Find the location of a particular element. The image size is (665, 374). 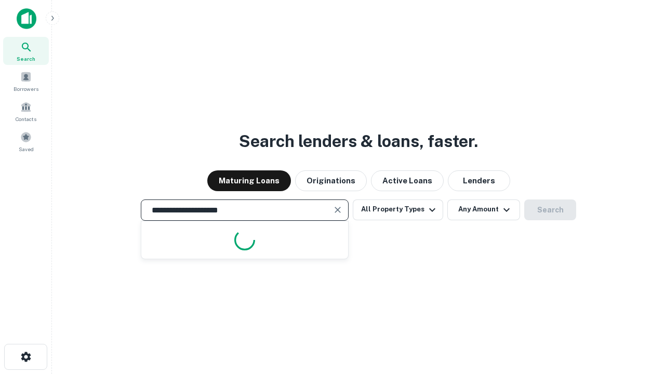

span: Contacts is located at coordinates (26, 119).